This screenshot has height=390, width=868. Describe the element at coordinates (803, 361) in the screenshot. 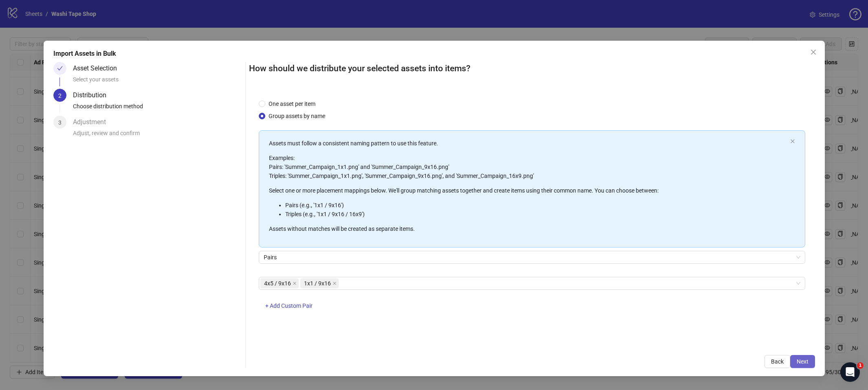

I see `button: Next` at that location.